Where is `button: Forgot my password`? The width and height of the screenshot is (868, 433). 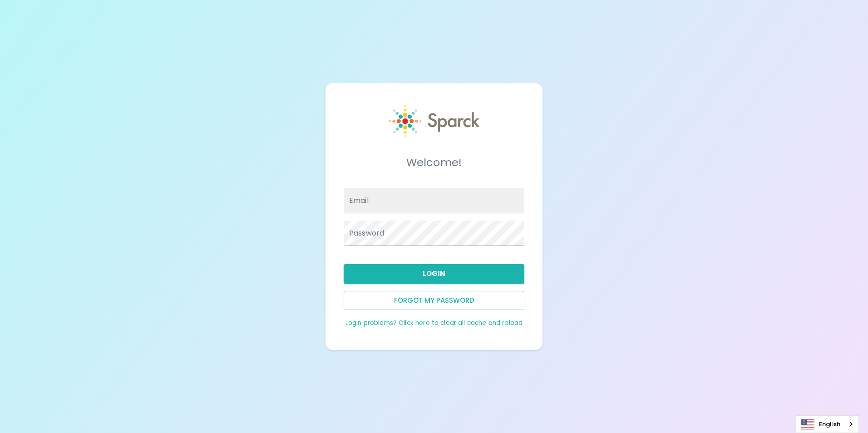 button: Forgot my password is located at coordinates (434, 300).